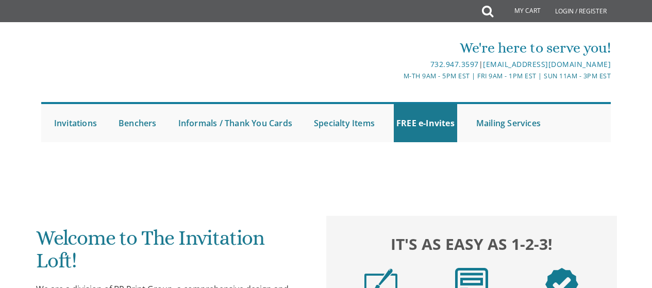 This screenshot has height=288, width=652. What do you see at coordinates (508, 123) in the screenshot?
I see `a: Mailing Services` at bounding box center [508, 123].